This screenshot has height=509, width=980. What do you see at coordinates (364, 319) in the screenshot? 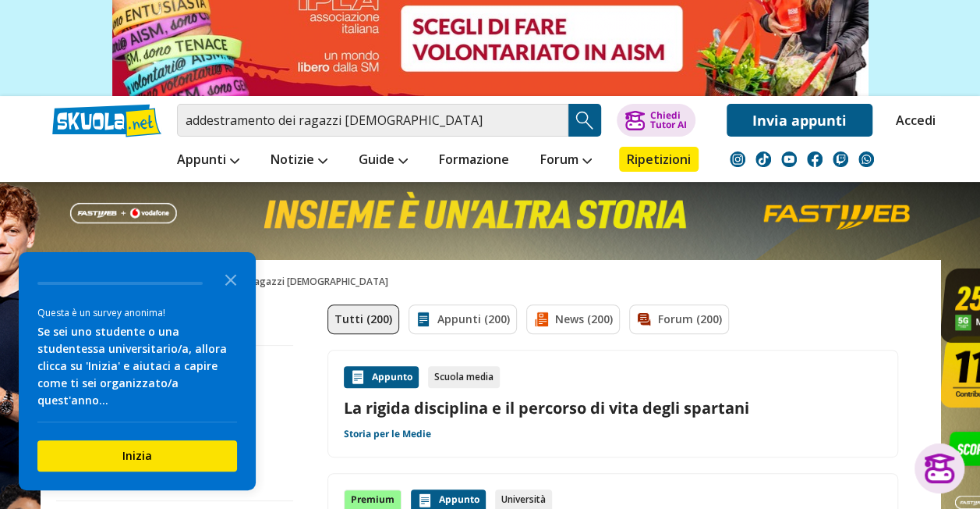
I see `a: Tutti (200)` at bounding box center [364, 319].